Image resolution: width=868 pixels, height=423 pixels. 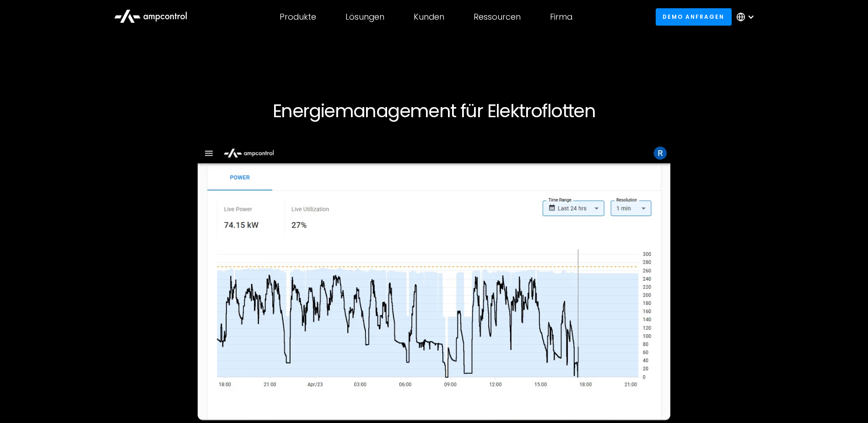 What do you see at coordinates (298, 17) in the screenshot?
I see `div: Produkte` at bounding box center [298, 17].